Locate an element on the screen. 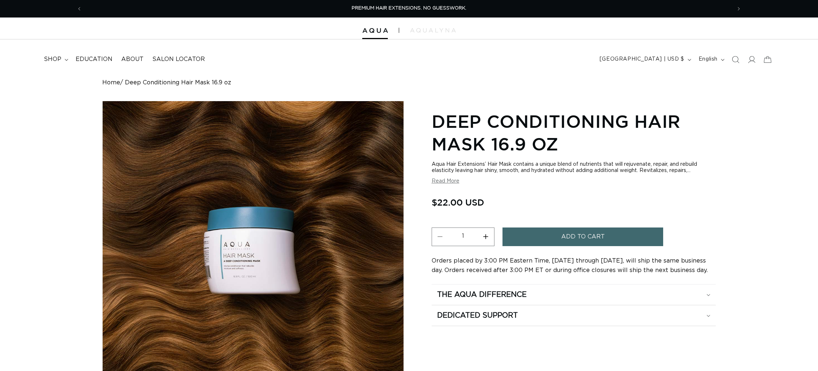  span: English is located at coordinates (708, 59).